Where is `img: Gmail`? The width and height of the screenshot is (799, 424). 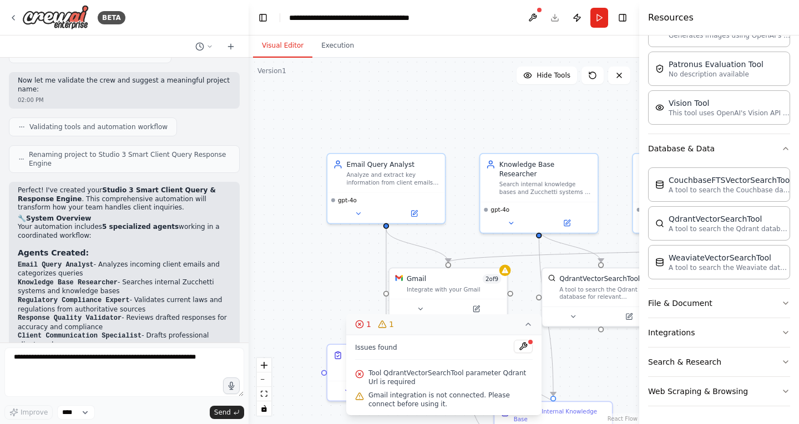
img: Gmail is located at coordinates (399, 278).